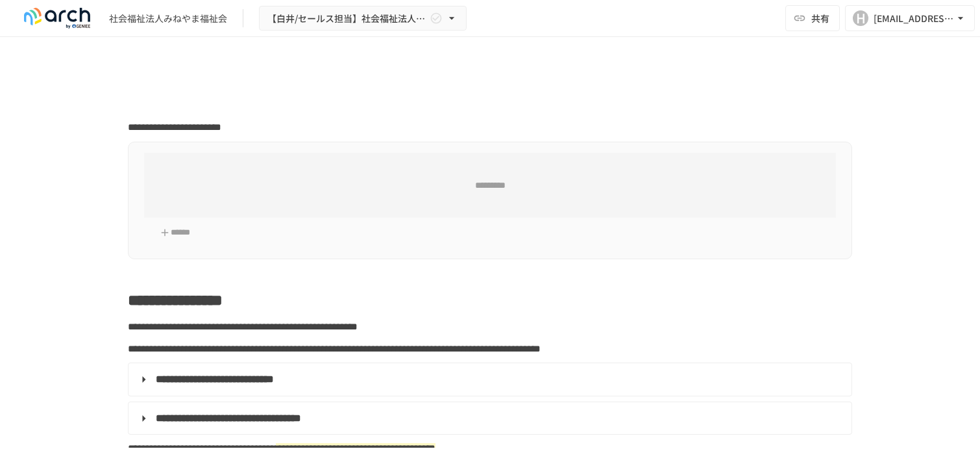  I want to click on button: 【白井/セールス担当】社会福祉法人みねやま福祉会様_初期設定サポート, so click(363, 18).